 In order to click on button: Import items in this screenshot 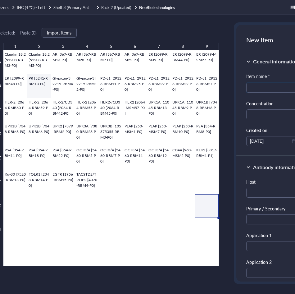, I will do `click(59, 33)`.